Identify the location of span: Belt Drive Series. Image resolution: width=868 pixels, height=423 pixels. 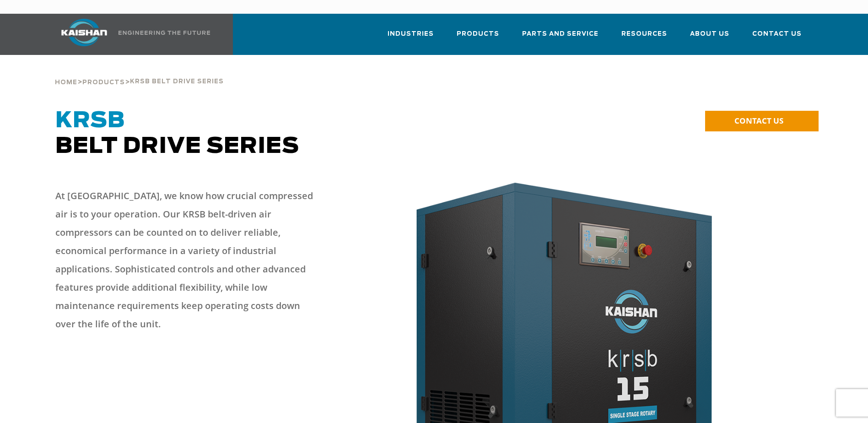
(177, 133).